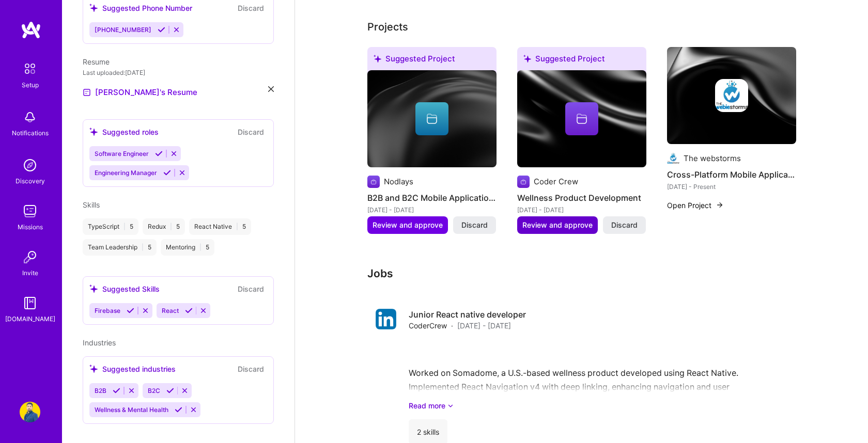 This screenshot has width=868, height=443. I want to click on div: Notifications, so click(30, 133).